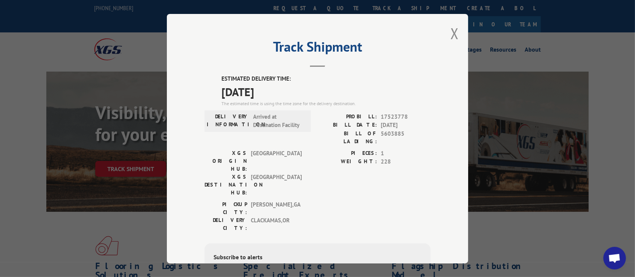 The height and width of the screenshot is (277, 635). Describe the element at coordinates (614, 258) in the screenshot. I see `div: Open chat` at that location.